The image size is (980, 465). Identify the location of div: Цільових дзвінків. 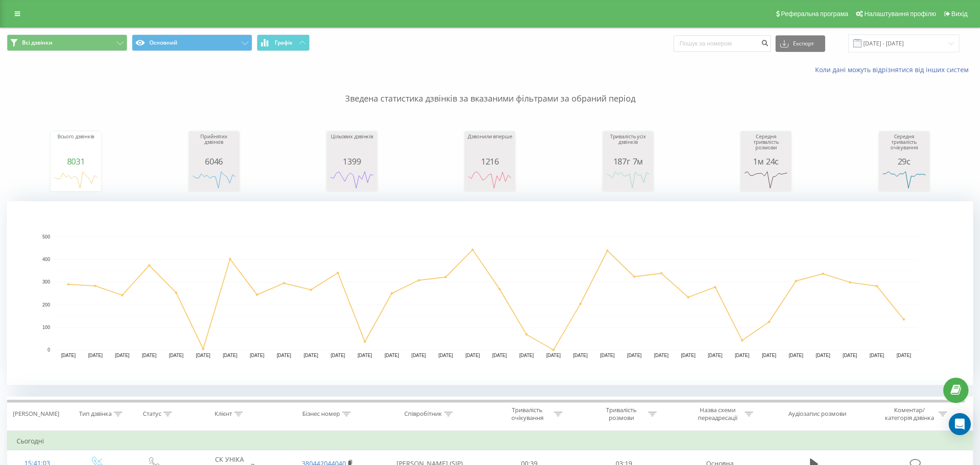
(352, 145).